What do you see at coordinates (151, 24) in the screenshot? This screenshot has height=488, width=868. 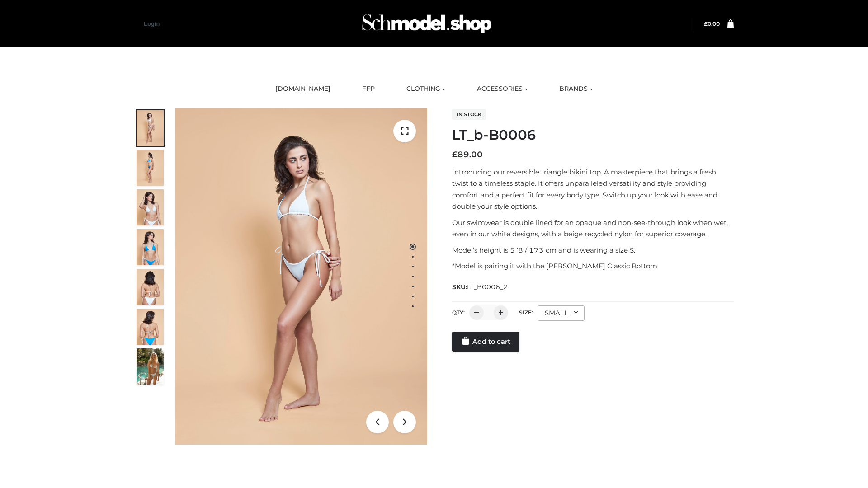 I see `a: Login` at bounding box center [151, 24].